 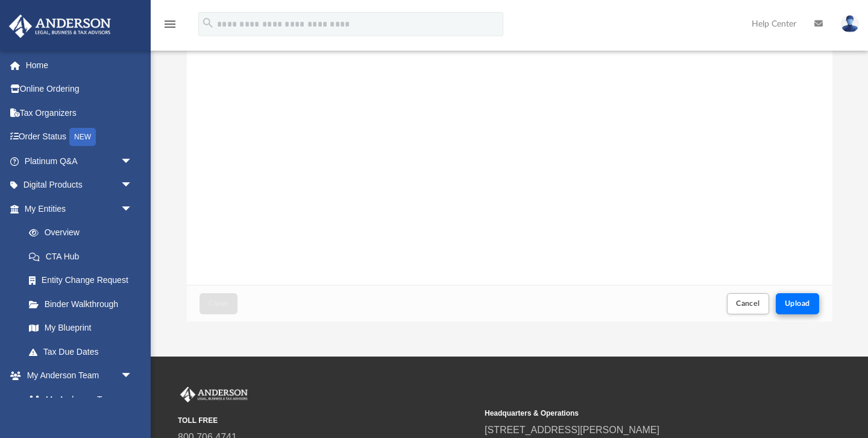 I want to click on i: search, so click(x=208, y=23).